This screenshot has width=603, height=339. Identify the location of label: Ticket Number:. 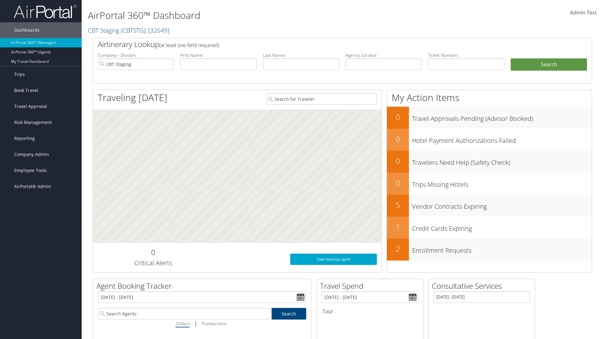
(466, 55).